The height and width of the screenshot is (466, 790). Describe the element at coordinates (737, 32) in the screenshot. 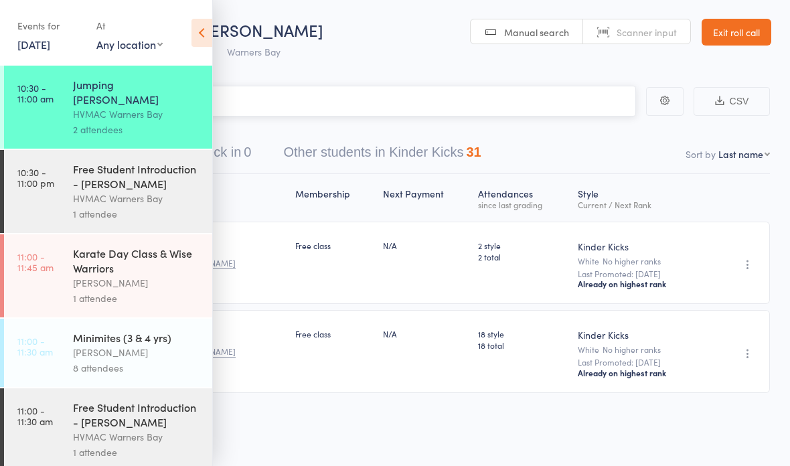

I see `a: Exit roll call` at that location.